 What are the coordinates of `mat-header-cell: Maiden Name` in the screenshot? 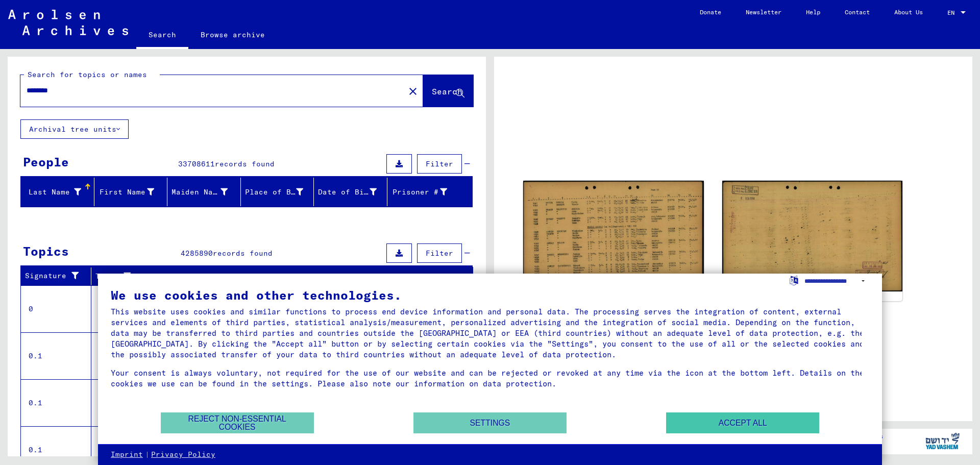 It's located at (204, 192).